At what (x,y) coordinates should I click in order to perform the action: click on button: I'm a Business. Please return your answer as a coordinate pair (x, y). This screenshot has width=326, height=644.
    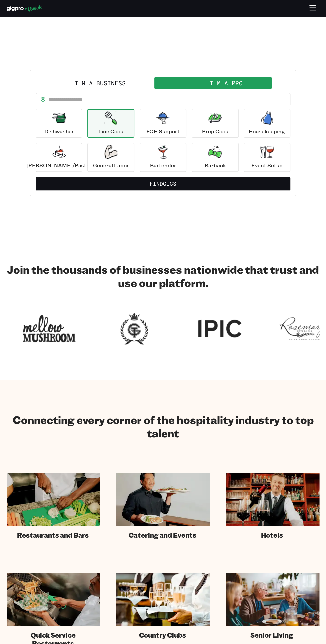
    Looking at the image, I should click on (100, 83).